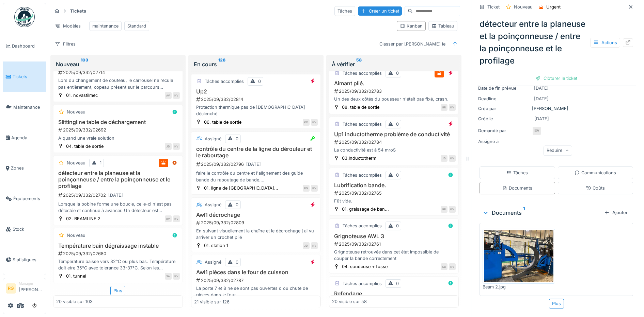 The height and width of the screenshot is (317, 644). What do you see at coordinates (256, 152) in the screenshot?
I see `h3: contrôle du centre de la ligne du dérouleur et le raboutage` at bounding box center [256, 152].